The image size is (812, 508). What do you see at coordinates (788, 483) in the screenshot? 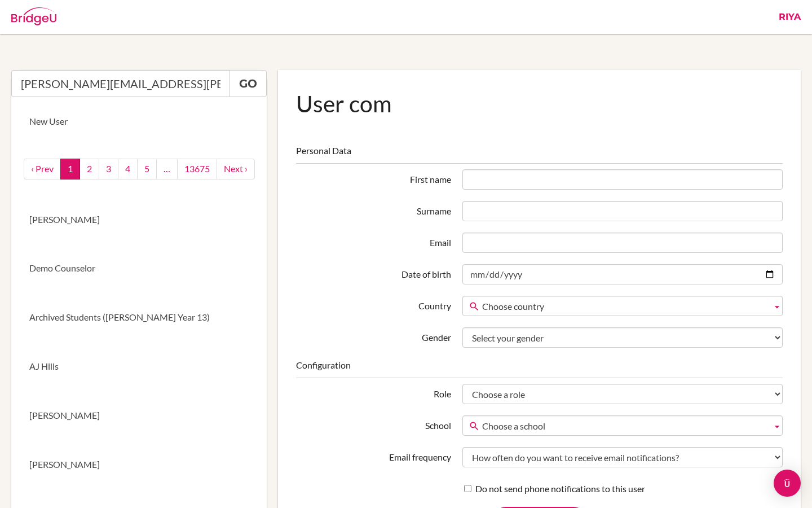
I see `div: Open Intercom Messenger` at bounding box center [788, 483].